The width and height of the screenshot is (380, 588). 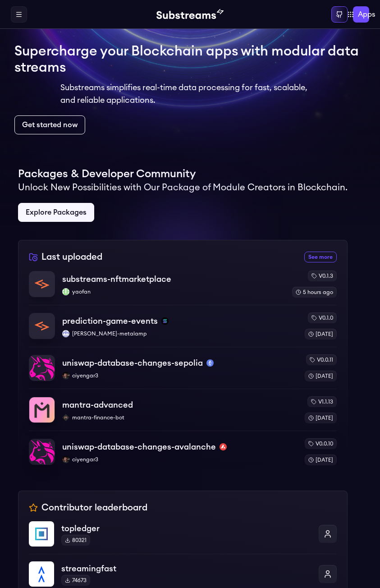 What do you see at coordinates (186, 528) in the screenshot?
I see `p: topledger` at bounding box center [186, 528].